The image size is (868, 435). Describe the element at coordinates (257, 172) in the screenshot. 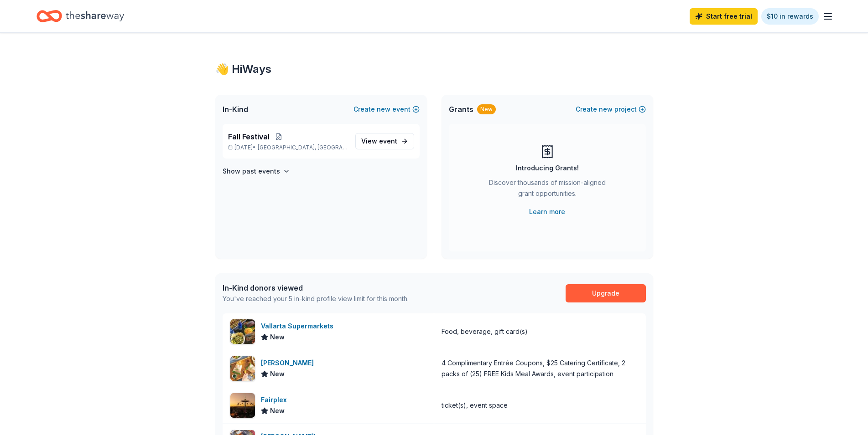

I see `button: Show past events` at that location.